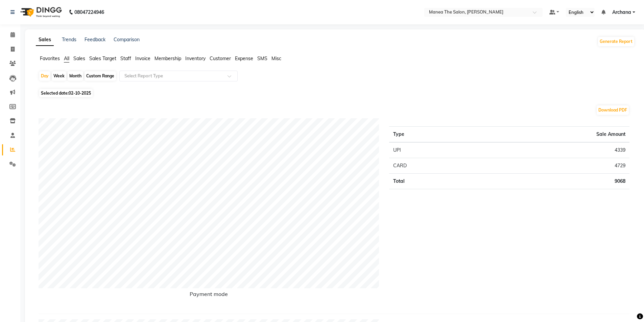  I want to click on div: Custom Range, so click(100, 76).